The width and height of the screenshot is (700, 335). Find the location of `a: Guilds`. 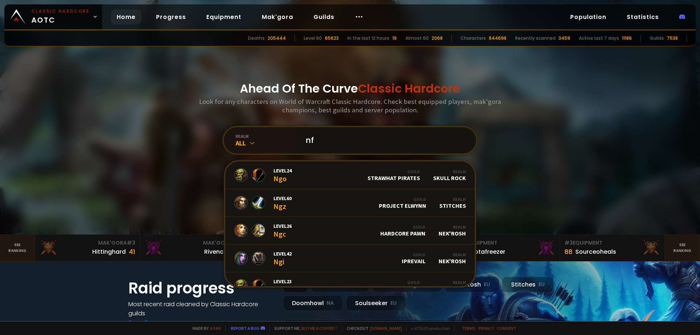

a: Guilds is located at coordinates (324, 17).